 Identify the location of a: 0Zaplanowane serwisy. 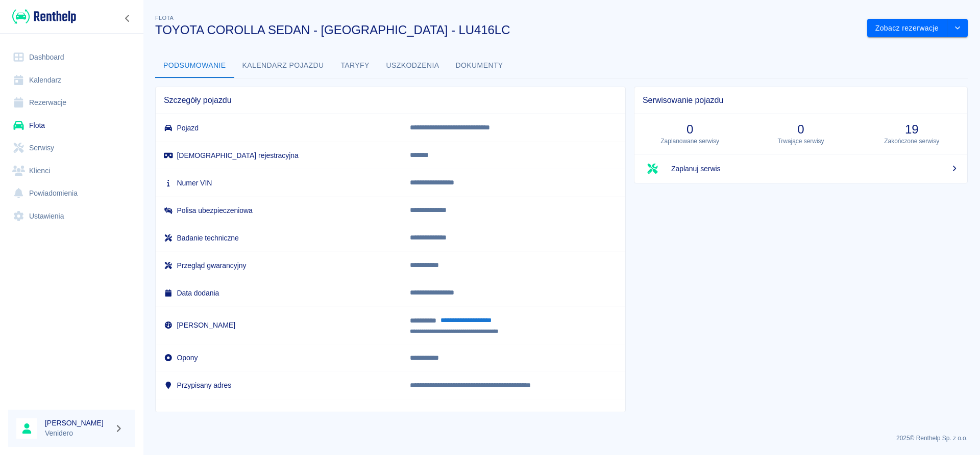
(690, 134).